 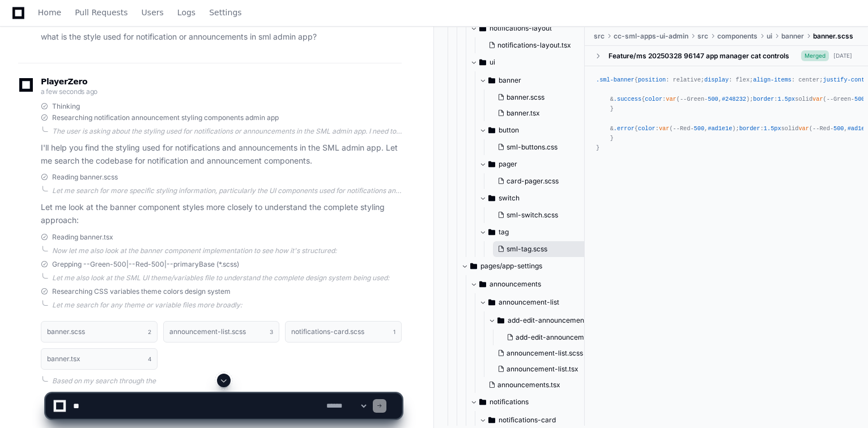 What do you see at coordinates (532, 215) in the screenshot?
I see `span: sml-switch.scss` at bounding box center [532, 215].